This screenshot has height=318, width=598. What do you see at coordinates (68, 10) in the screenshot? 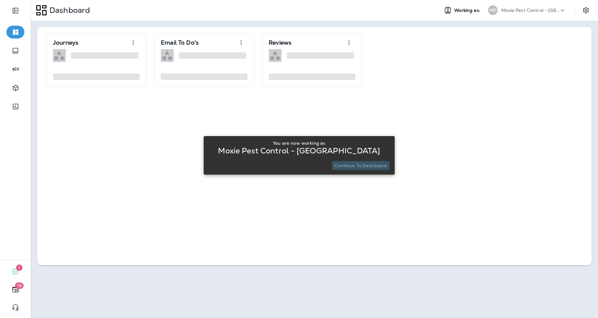
I see `p: Dashboard` at bounding box center [68, 10].